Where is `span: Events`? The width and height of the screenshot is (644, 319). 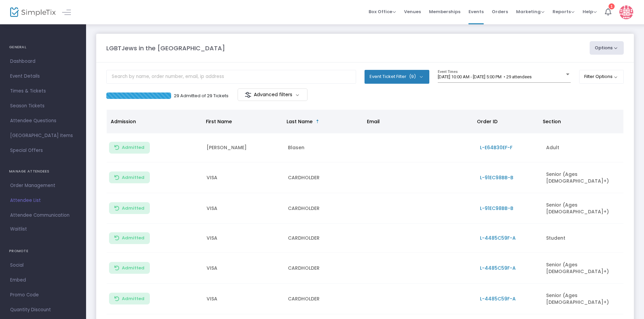 span: Events is located at coordinates (476, 11).